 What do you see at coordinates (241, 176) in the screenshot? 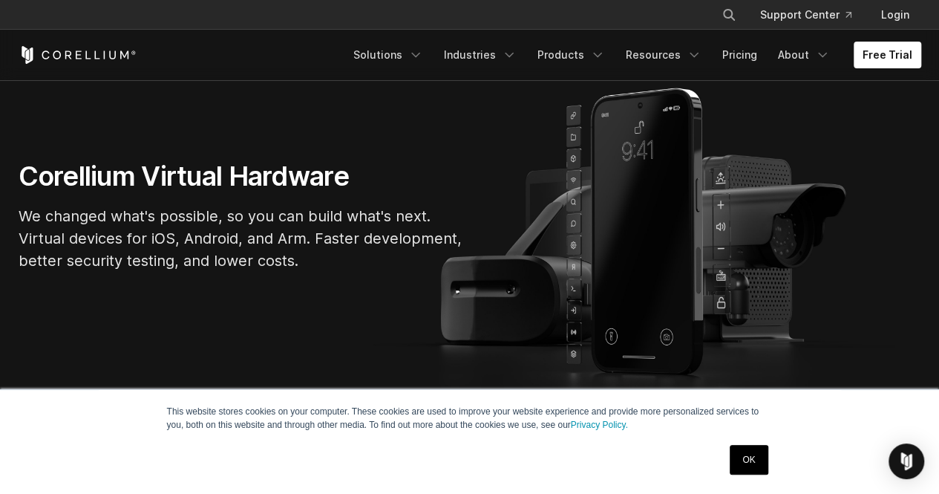
I see `h1: Corellium Virtual Hardware` at bounding box center [241, 176].